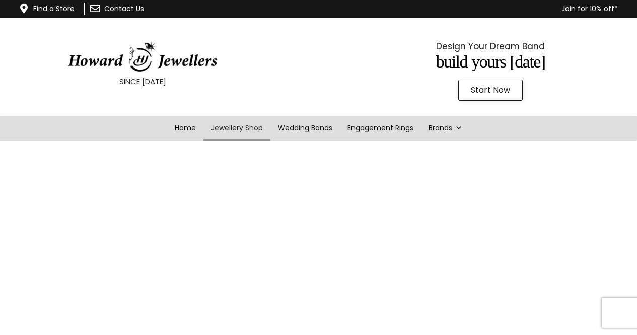  Describe the element at coordinates (491, 46) in the screenshot. I see `p: Design Your Dream Band` at that location.